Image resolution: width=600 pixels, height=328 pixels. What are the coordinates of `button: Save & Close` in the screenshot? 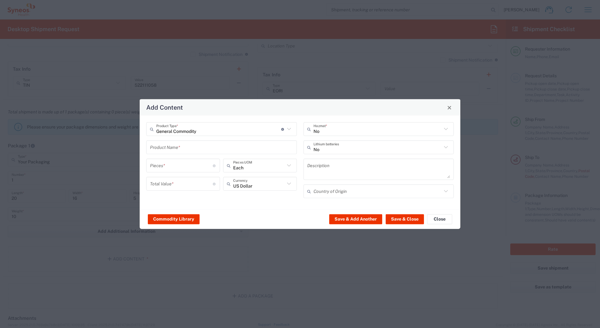 It's located at (405, 219).